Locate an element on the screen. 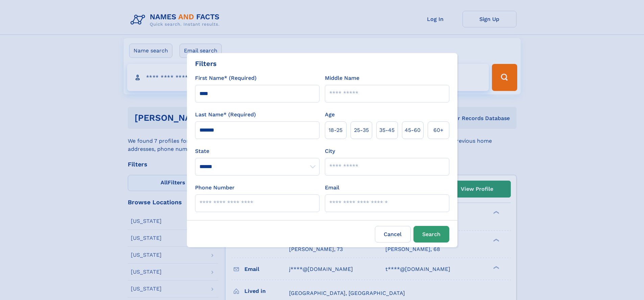 This screenshot has height=300, width=644. div: Filters is located at coordinates (206, 64).